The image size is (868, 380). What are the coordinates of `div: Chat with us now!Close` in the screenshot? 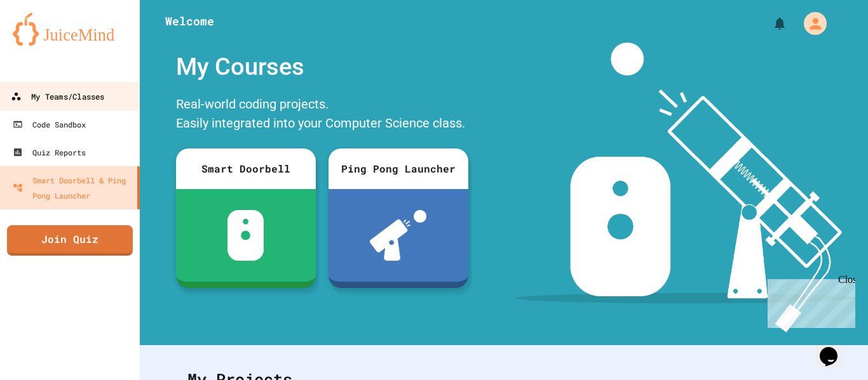 It's located at (47, 42).